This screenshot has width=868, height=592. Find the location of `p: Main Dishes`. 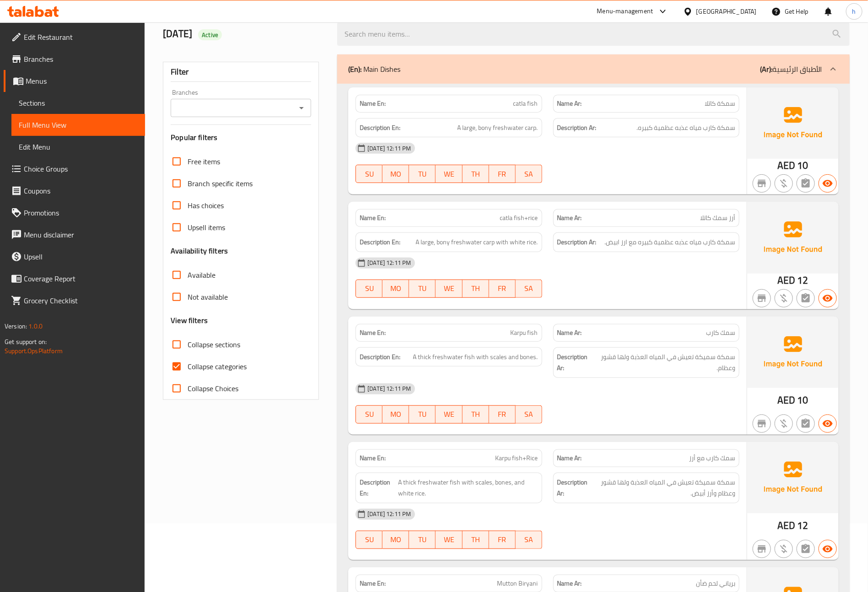

p: Main Dishes is located at coordinates (375, 69).